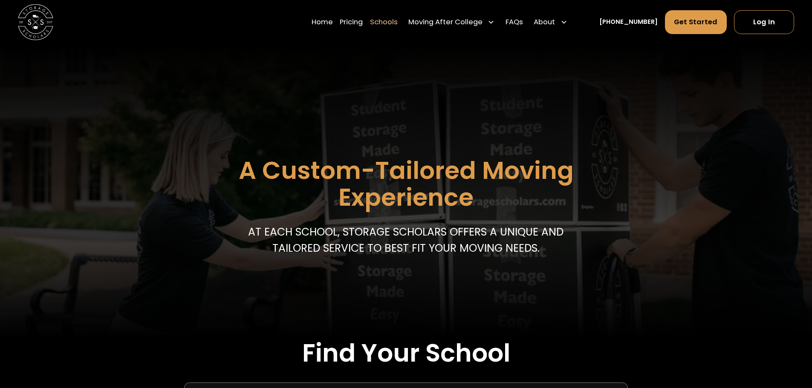  What do you see at coordinates (406, 353) in the screenshot?
I see `h2: Find Your School` at bounding box center [406, 353].